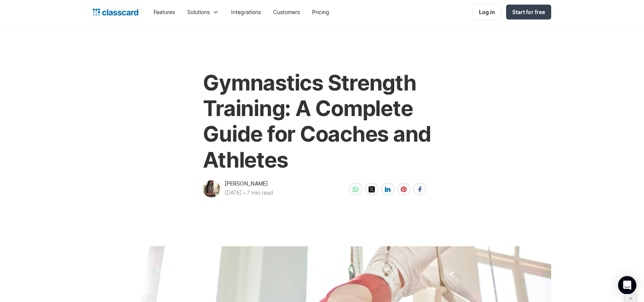 This screenshot has width=644, height=302. What do you see at coordinates (627, 285) in the screenshot?
I see `div: Open Intercom Messenger` at bounding box center [627, 285].